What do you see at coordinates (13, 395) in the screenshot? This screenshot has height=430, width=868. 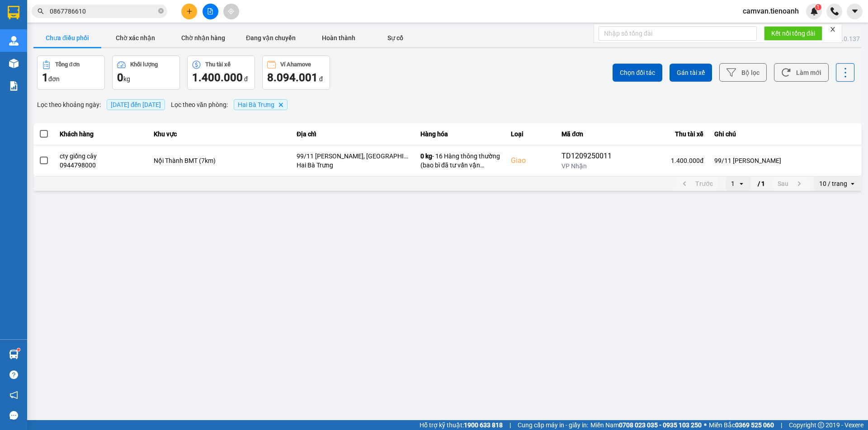 I see `span: notification` at bounding box center [13, 395].